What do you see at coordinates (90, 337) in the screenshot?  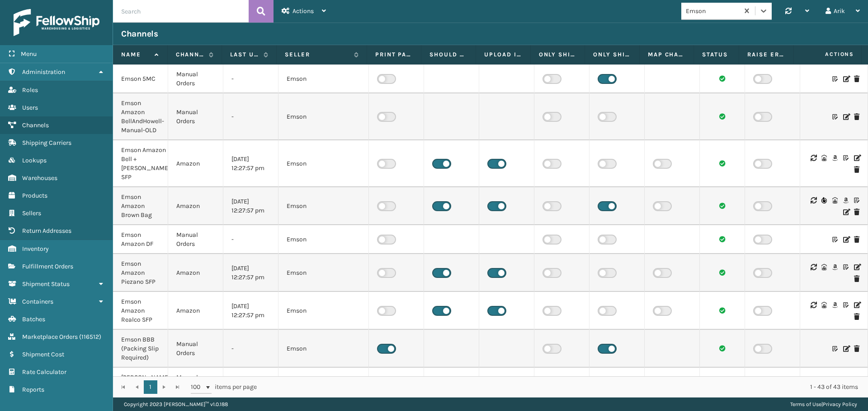 I see `span: ( 116512 )` at bounding box center [90, 337].